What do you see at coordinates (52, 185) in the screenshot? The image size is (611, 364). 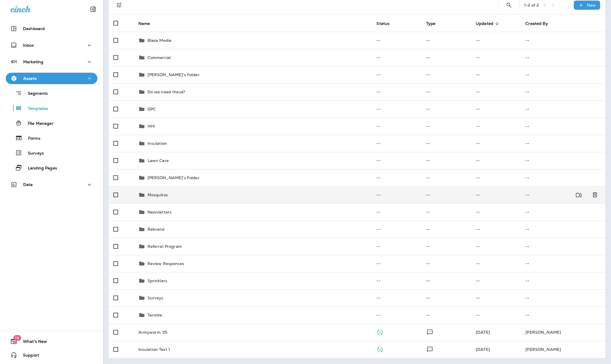 I see `button: Data` at bounding box center [52, 185].